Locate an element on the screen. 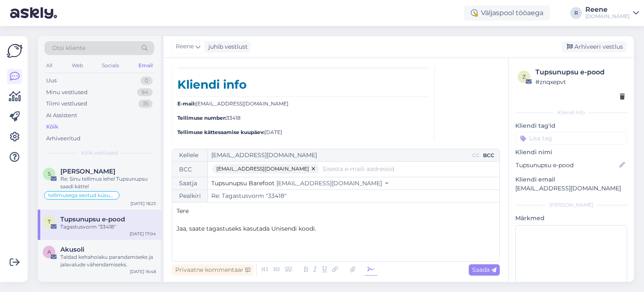 This screenshot has width=644, height=292. span: Jaa, saate tagastuseks kasutada Unisendi koodi. is located at coordinates (246, 228).